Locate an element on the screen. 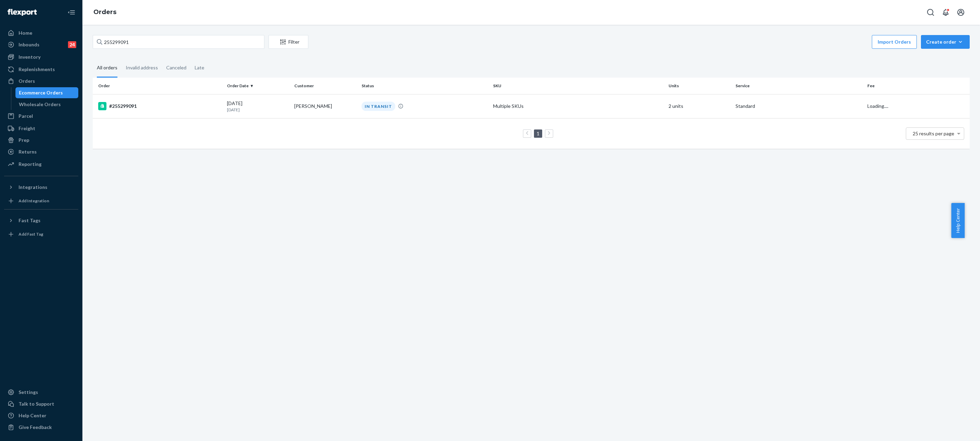 The width and height of the screenshot is (980, 441). button: Give Feedback is located at coordinates (41, 427).